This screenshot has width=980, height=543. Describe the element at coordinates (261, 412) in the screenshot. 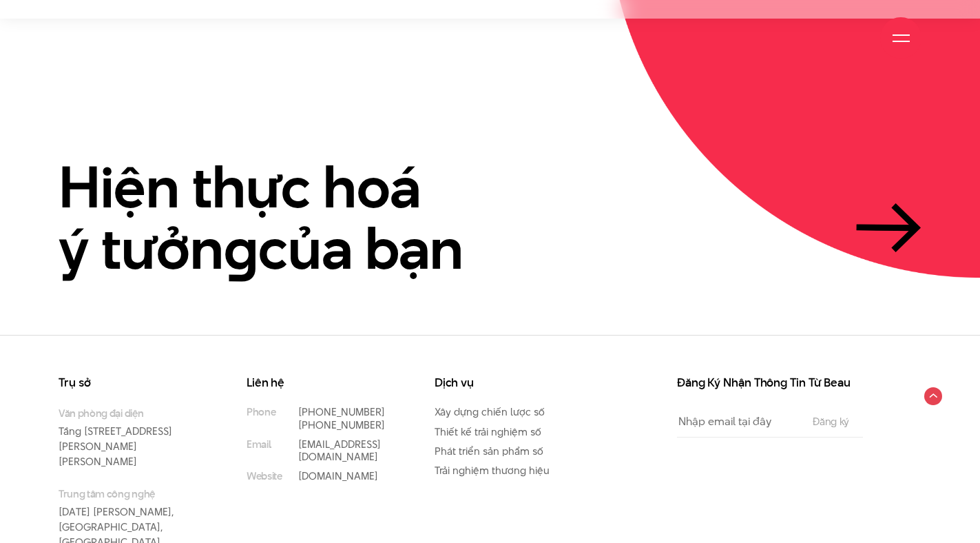

I see `small: Phone` at that location.